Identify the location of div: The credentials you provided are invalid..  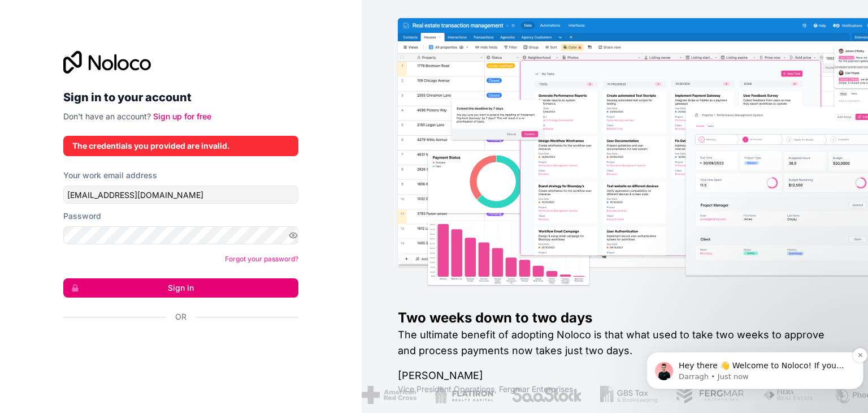
(180, 146).